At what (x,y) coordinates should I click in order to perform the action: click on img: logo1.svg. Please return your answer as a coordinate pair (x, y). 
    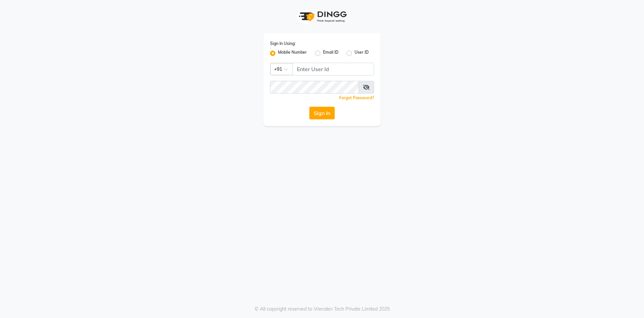
    Looking at the image, I should click on (322, 17).